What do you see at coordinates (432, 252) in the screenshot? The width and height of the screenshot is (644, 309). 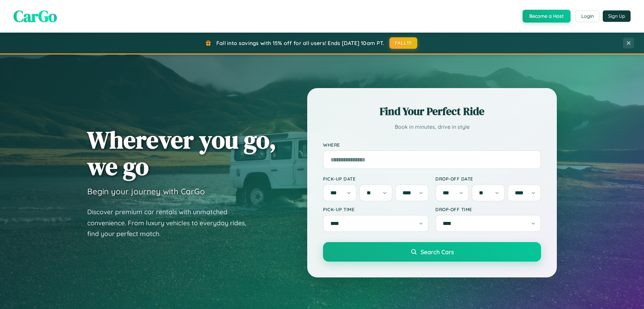 I see `button: Search Cars` at bounding box center [432, 252].